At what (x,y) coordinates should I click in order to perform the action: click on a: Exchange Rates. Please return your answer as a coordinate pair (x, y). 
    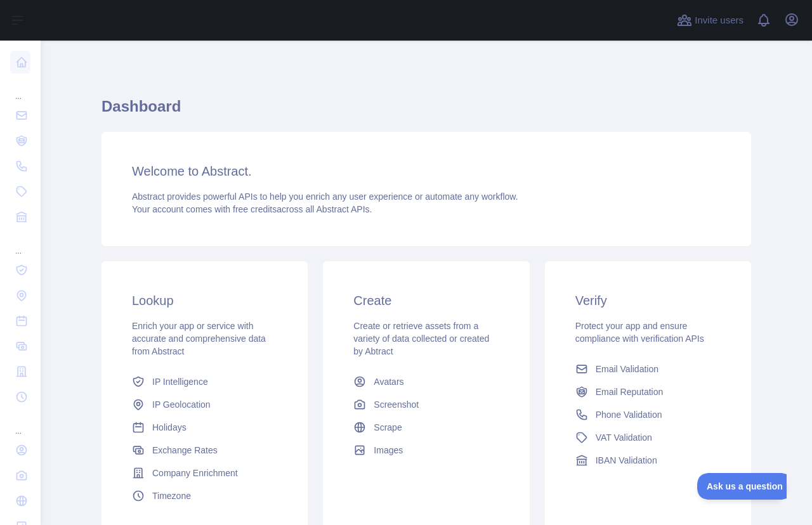
    Looking at the image, I should click on (204, 450).